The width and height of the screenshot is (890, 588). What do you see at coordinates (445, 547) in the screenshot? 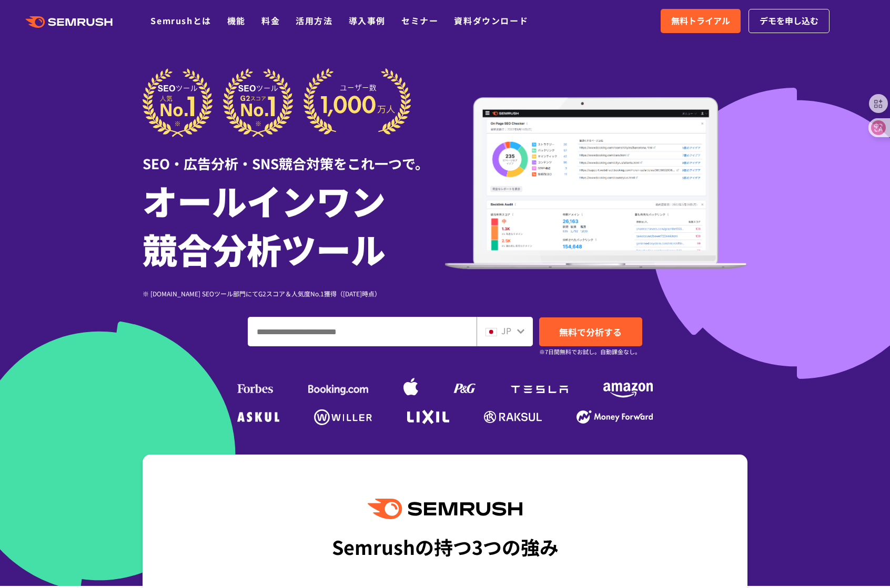
I see `div: Semrushの持つ3つの強み` at bounding box center [445, 547].